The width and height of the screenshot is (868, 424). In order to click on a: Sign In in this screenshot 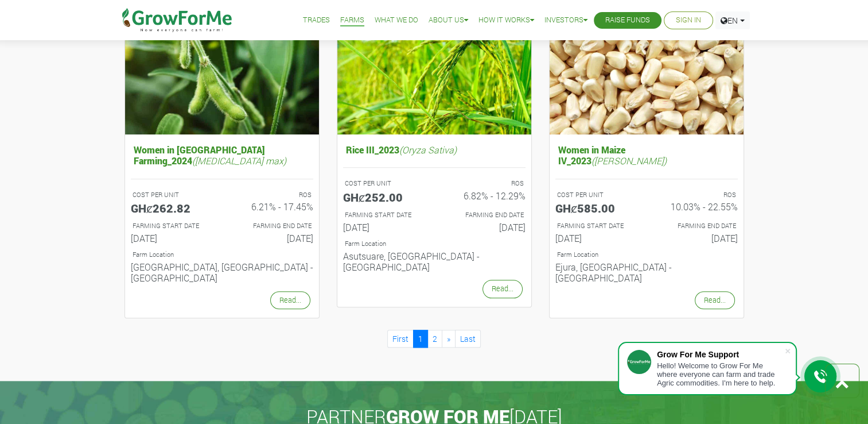, I will do `click(689, 20)`.